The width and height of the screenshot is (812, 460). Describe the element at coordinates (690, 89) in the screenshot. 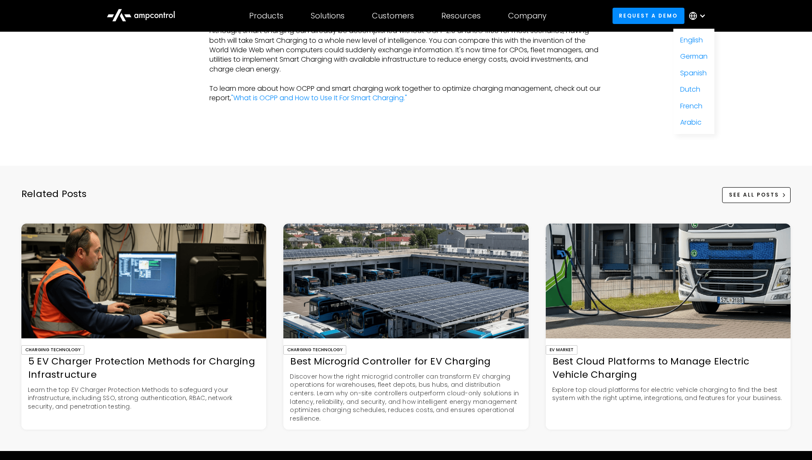

I see `a: Dutch` at that location.